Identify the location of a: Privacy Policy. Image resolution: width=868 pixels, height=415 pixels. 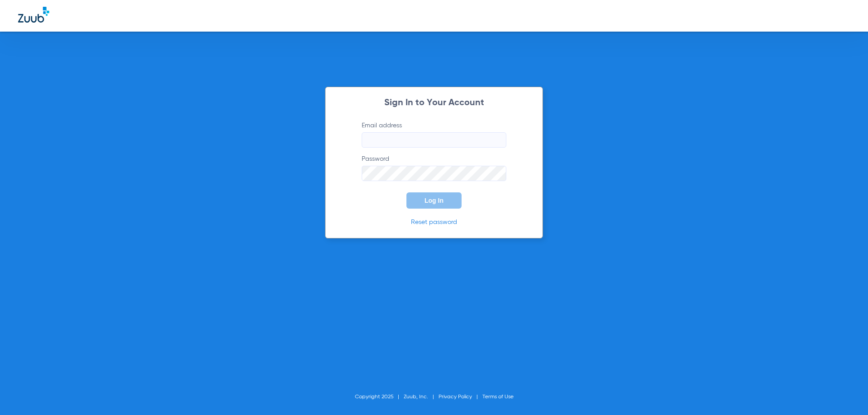
(455, 397).